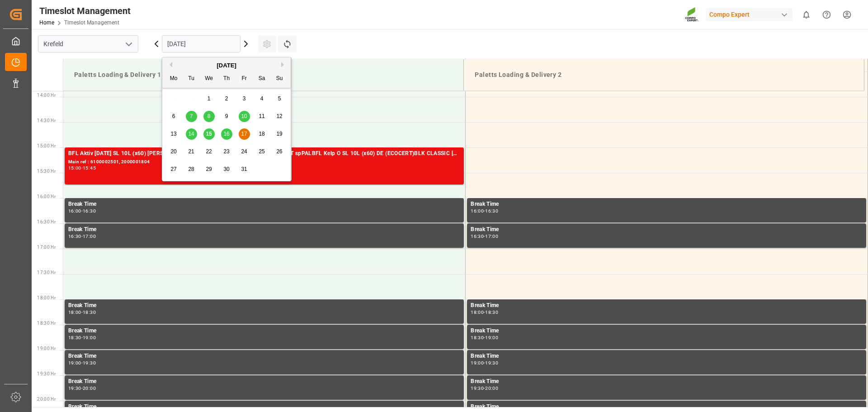  What do you see at coordinates (226, 151) in the screenshot?
I see `span: 23` at bounding box center [226, 151].